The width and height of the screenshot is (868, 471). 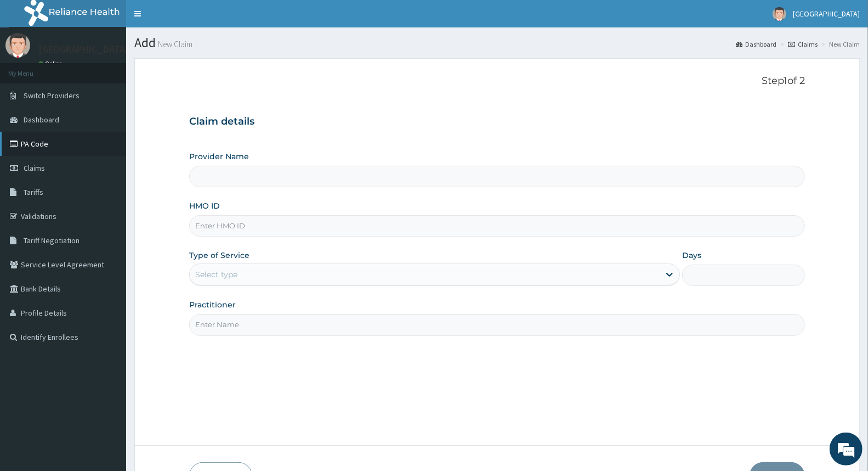 What do you see at coordinates (839, 44) in the screenshot?
I see `li: New Claim` at bounding box center [839, 44].